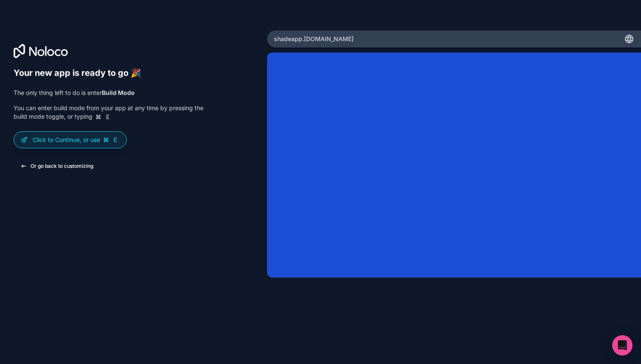 Image resolution: width=641 pixels, height=364 pixels. I want to click on p: You can enter build mode from your app at any time by pressing the build mode toggle, or typing, so click(108, 112).